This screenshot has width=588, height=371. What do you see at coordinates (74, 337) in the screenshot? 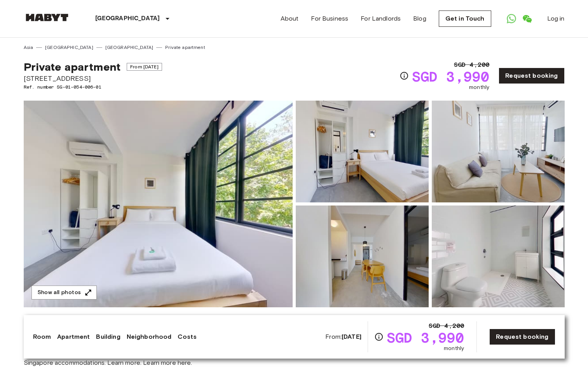
I see `a: Apartment` at bounding box center [74, 337].